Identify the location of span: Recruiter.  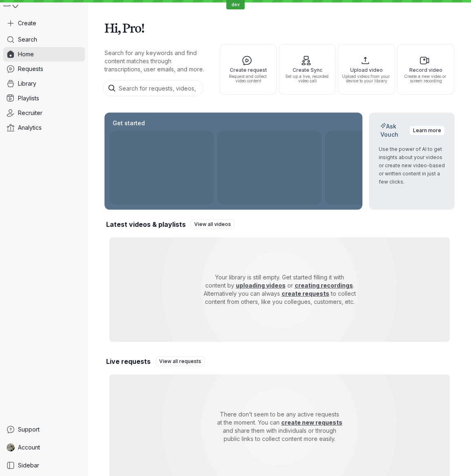
(30, 113).